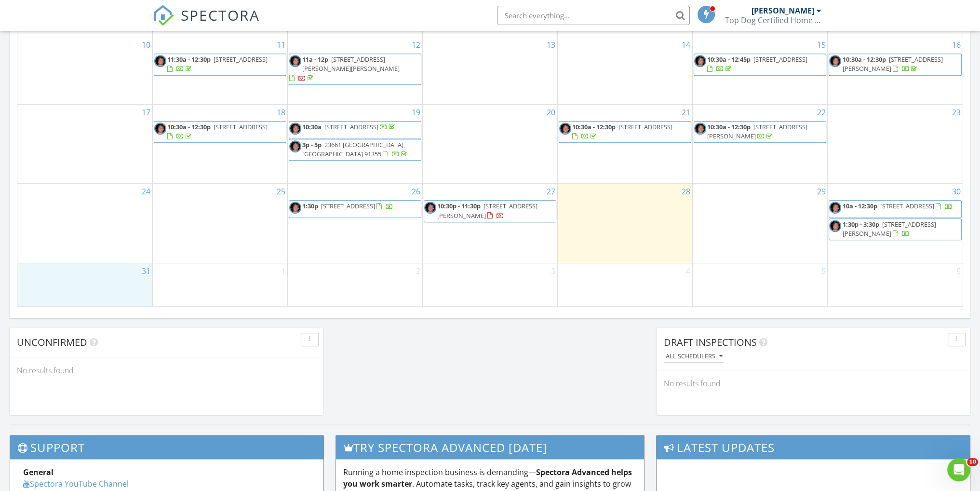 The height and width of the screenshot is (491, 980). I want to click on a: Go to August 31, 2025, so click(146, 271).